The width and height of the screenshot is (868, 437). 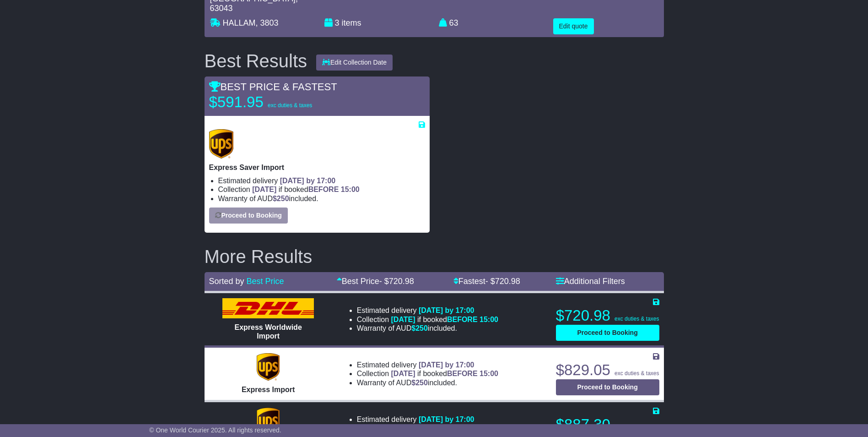 What do you see at coordinates (265, 281) in the screenshot?
I see `a: Best Price` at bounding box center [265, 281].